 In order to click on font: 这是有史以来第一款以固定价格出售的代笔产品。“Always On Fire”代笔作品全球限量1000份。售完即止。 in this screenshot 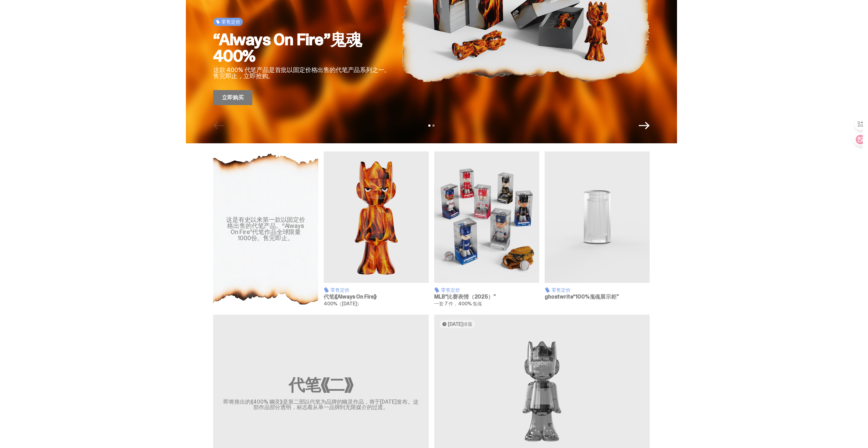, I will do `click(266, 229)`.